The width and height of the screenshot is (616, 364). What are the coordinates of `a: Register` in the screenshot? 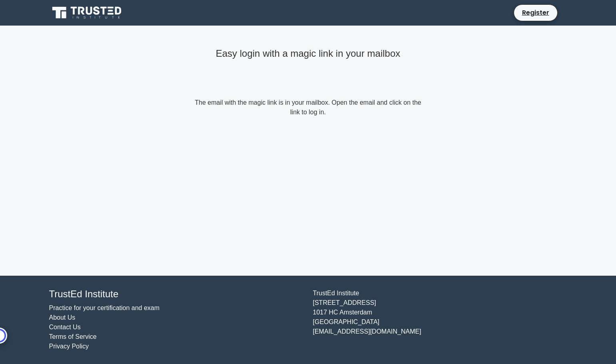 It's located at (536, 12).